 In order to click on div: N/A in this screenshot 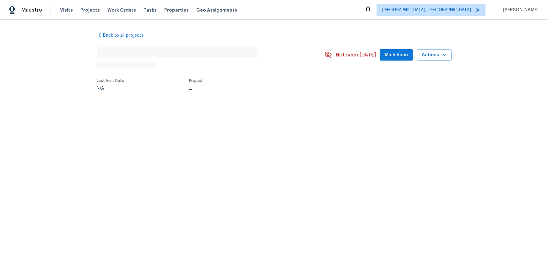, I will do `click(111, 89)`.